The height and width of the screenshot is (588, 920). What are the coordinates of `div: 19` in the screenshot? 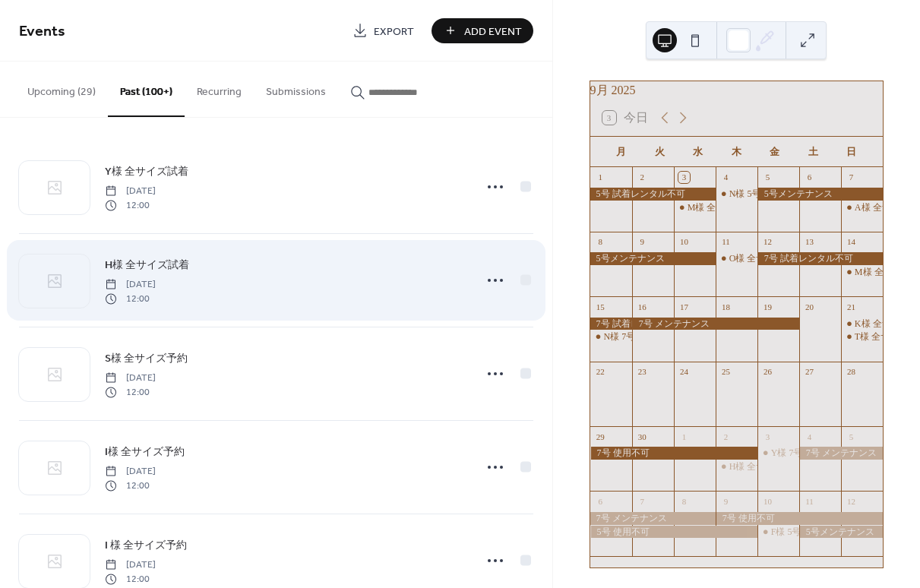 It's located at (768, 306).